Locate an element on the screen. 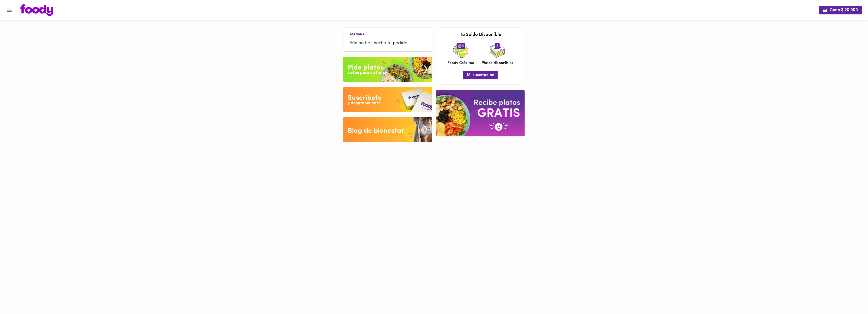  div: Blog de bienestar is located at coordinates (376, 131).